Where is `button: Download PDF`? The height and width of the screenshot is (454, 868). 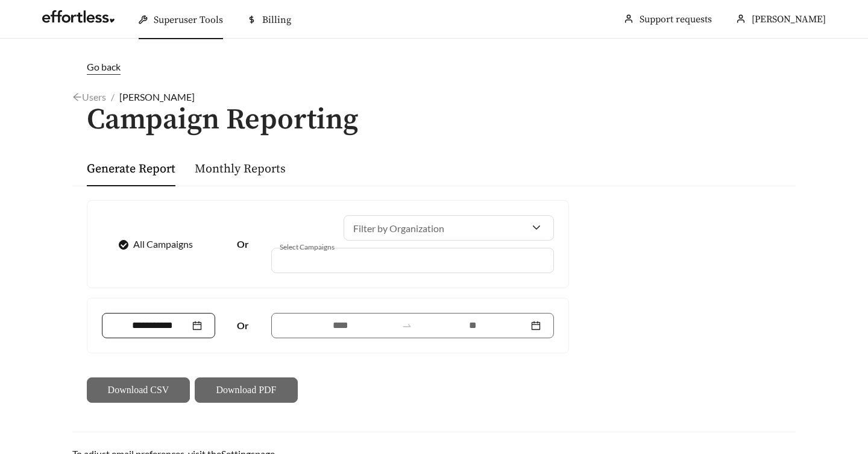
button: Download PDF is located at coordinates (246, 390).